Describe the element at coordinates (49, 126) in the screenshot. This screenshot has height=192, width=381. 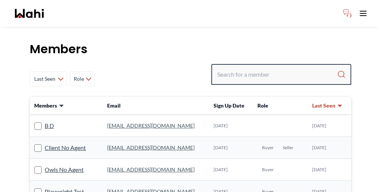
I see `a: B D` at that location.